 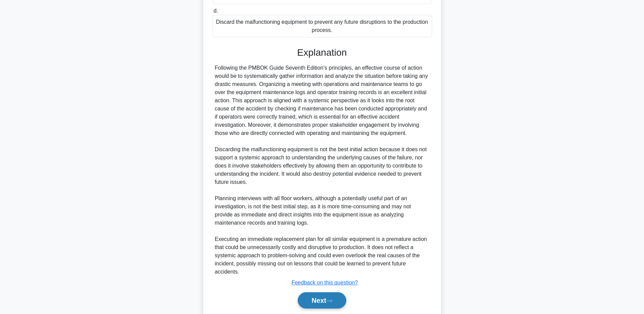 What do you see at coordinates (322, 26) in the screenshot?
I see `div: Discard the malfunctioning equipment to prevent any future disruptions to the production process.` at bounding box center [322, 26].